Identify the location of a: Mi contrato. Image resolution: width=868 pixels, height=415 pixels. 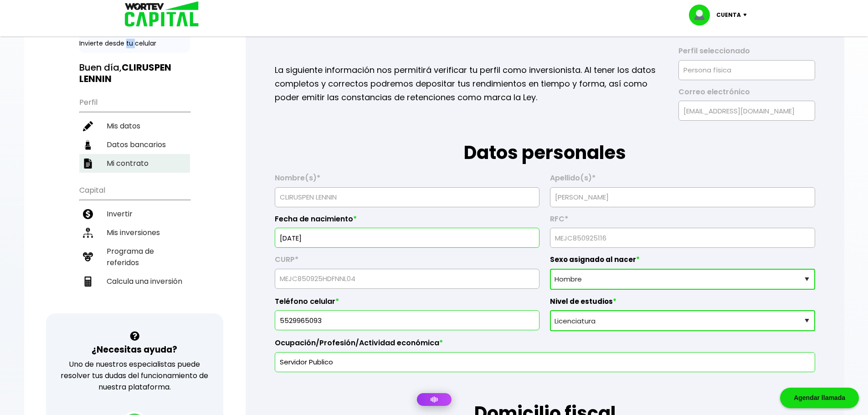
(135, 163).